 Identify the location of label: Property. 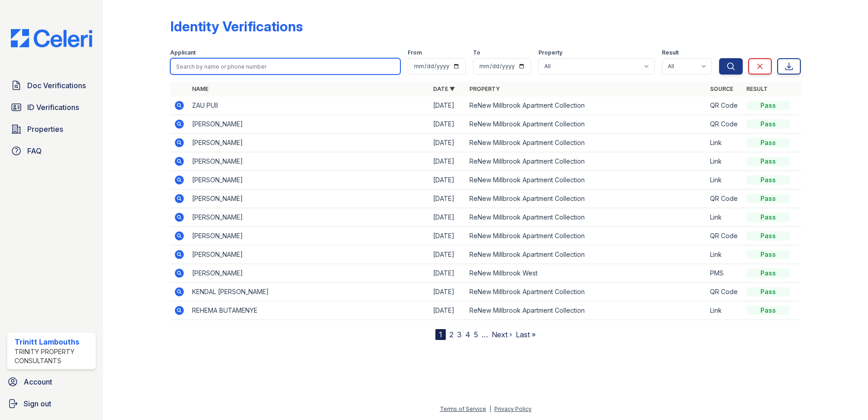
(551, 53).